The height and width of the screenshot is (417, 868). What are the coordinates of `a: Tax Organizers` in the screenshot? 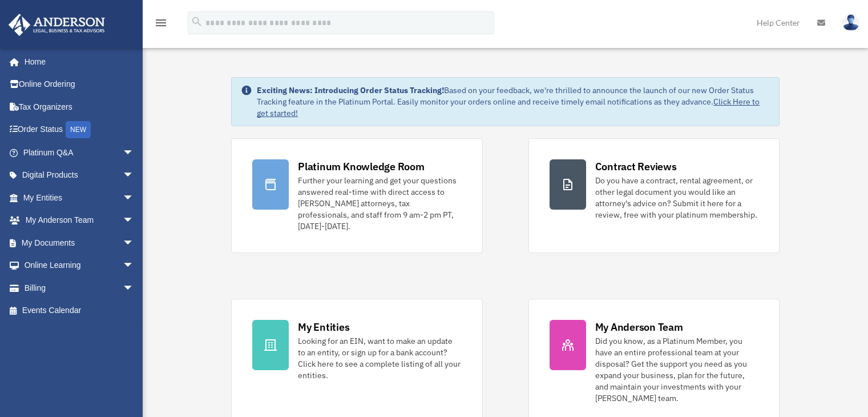 It's located at (79, 107).